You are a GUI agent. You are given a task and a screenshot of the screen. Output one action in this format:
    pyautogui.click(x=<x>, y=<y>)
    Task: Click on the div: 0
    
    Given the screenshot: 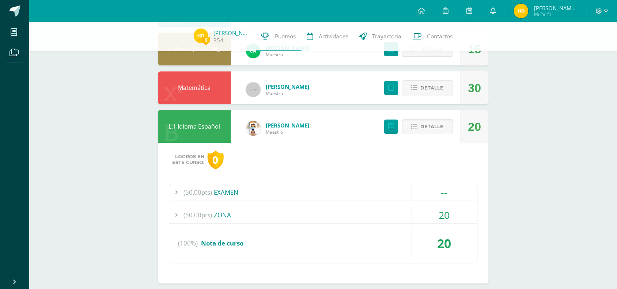 What is the action you would take?
    pyautogui.click(x=216, y=160)
    